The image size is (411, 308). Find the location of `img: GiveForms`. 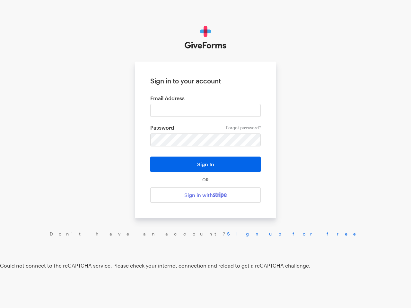

img: GiveForms is located at coordinates (206, 37).